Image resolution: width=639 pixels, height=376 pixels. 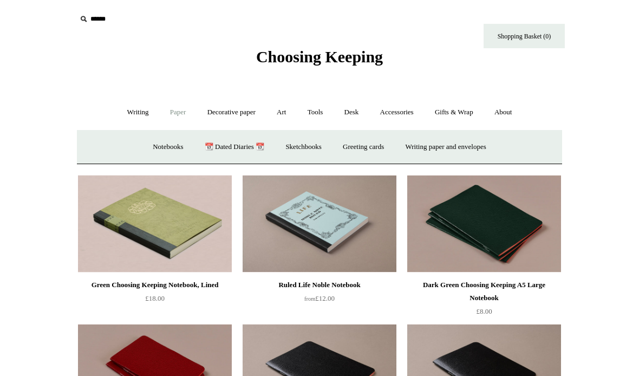 What do you see at coordinates (319, 298) in the screenshot?
I see `span: £12.00` at bounding box center [319, 298].